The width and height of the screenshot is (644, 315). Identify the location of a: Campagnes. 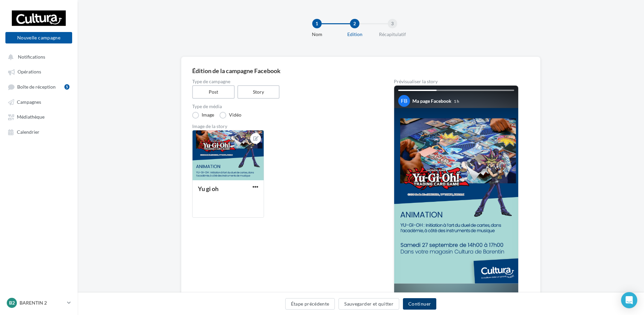
(39, 102).